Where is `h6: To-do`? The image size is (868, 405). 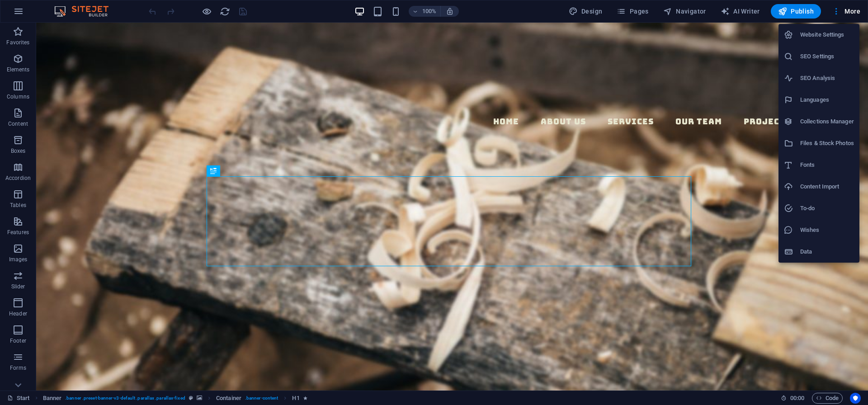
h6: To-do is located at coordinates (827, 208).